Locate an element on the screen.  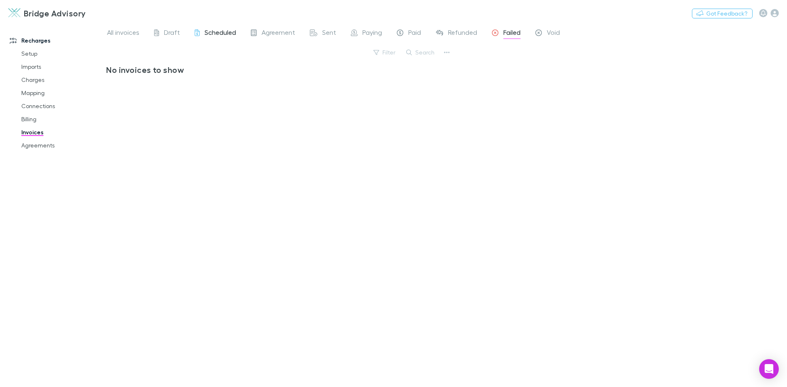
img: Bridge Advisory's Logo is located at coordinates (14, 13).